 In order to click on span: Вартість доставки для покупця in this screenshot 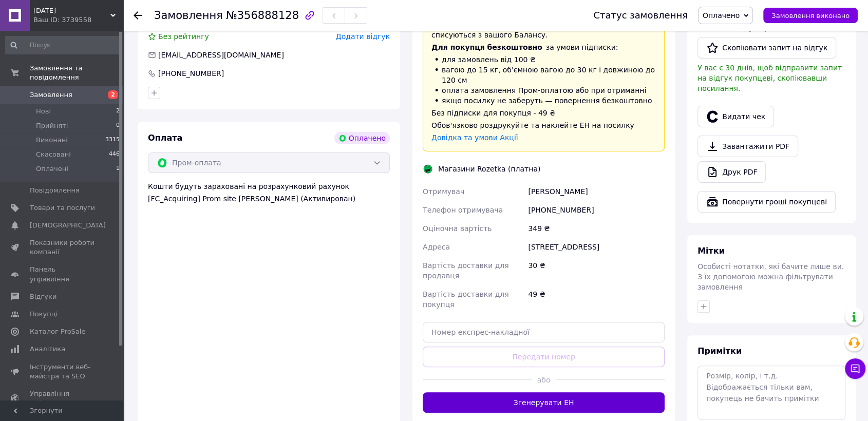, I will do `click(466, 299)`.